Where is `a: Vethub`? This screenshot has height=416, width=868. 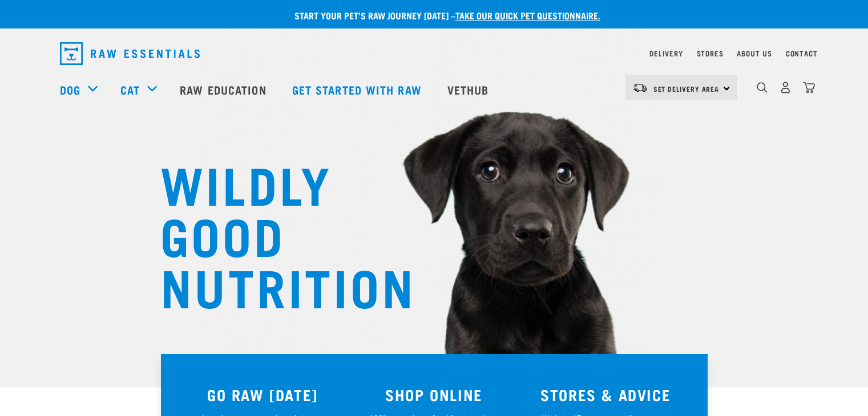
a: Vethub is located at coordinates (469, 90).